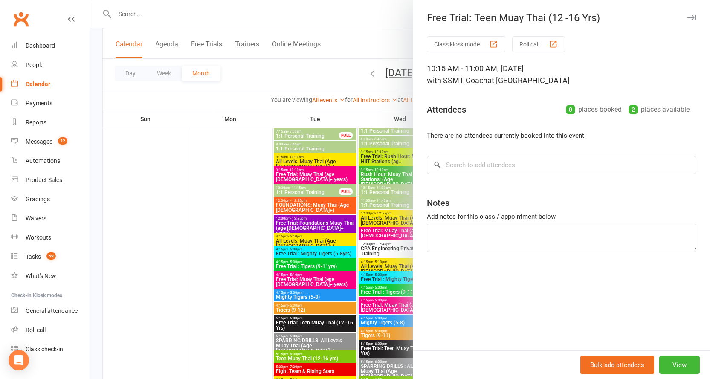 The image size is (710, 379). What do you see at coordinates (50, 161) in the screenshot?
I see `a: Automations` at bounding box center [50, 161].